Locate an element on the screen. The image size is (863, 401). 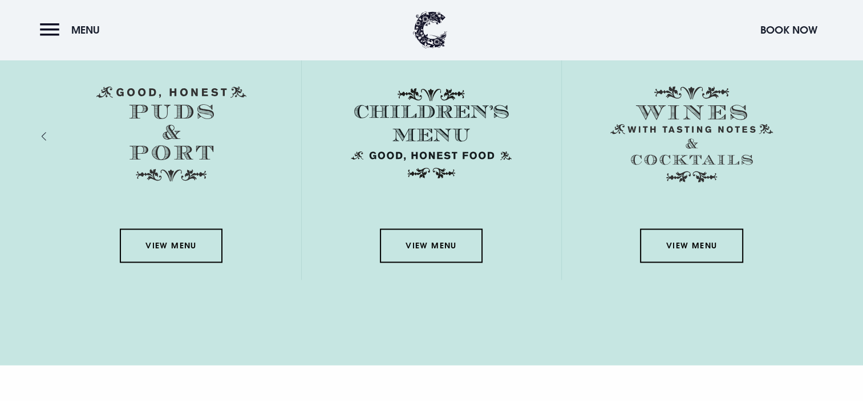
span: Menu is located at coordinates (86, 30).